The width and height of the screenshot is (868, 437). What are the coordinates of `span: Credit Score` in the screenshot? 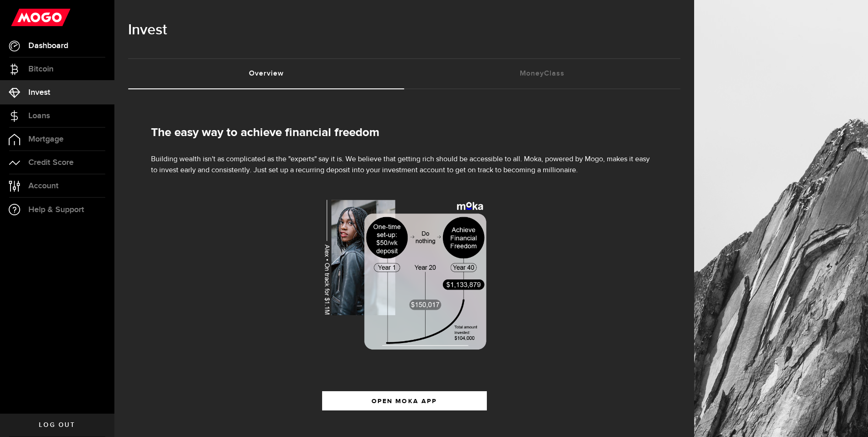 It's located at (51, 163).